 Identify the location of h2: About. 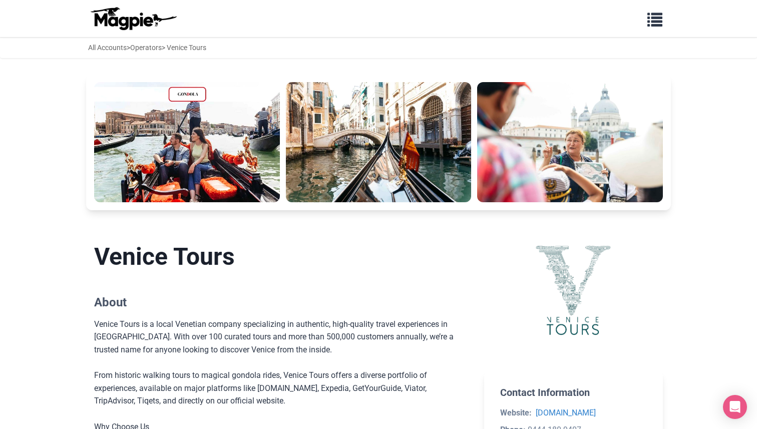
(281, 303).